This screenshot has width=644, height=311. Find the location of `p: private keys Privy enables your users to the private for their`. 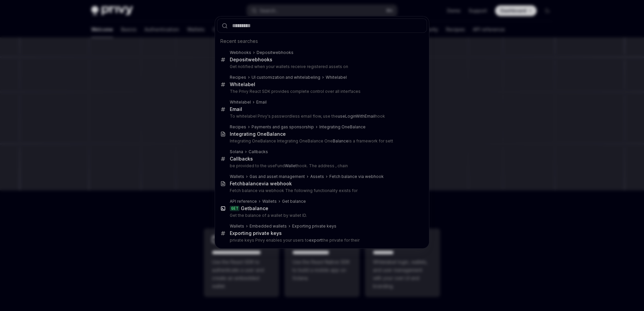

p: private keys Privy enables your users to the private for their is located at coordinates (322, 240).